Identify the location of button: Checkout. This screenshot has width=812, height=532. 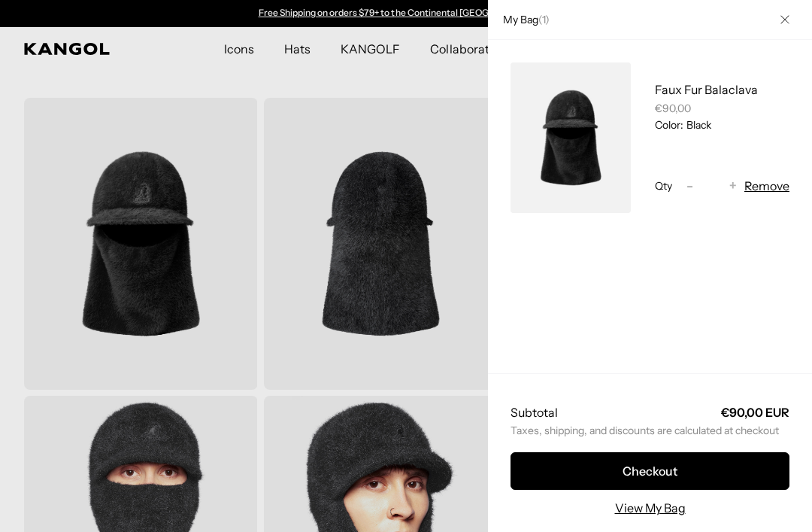
(649, 470).